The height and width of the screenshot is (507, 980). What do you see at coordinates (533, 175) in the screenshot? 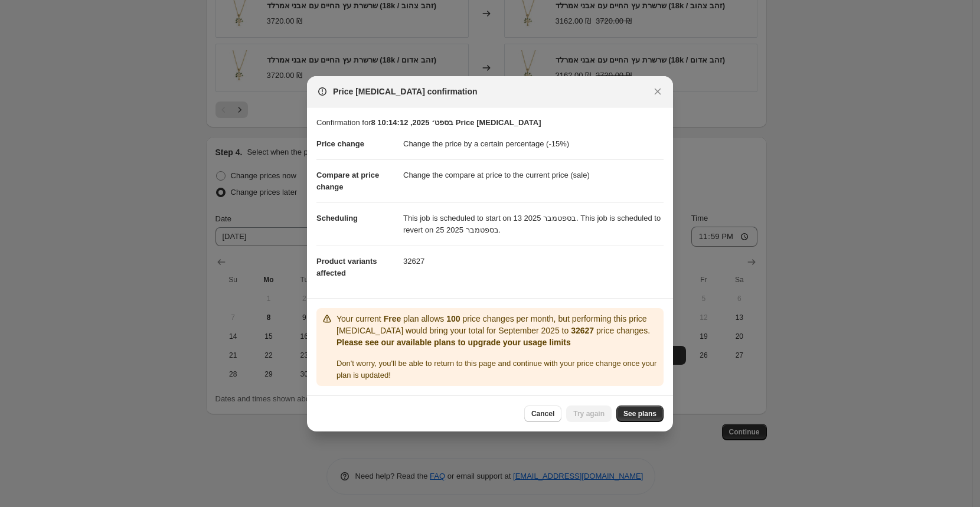
I see `dd: Change the compare at price to the current price (sale)` at bounding box center [533, 175].